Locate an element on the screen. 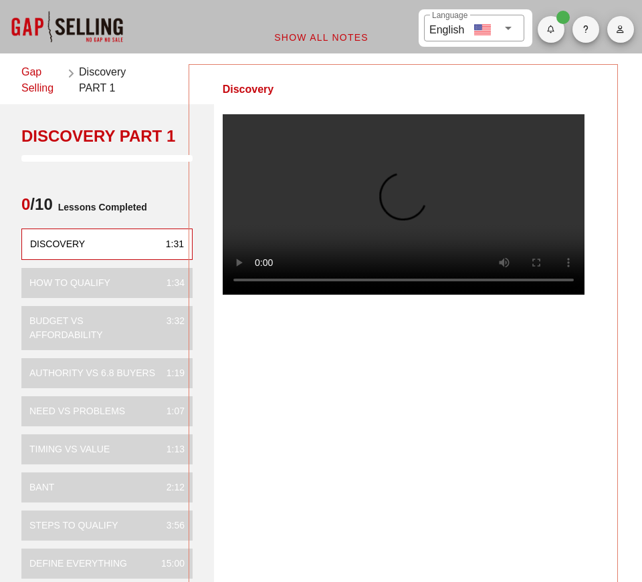  div: BANT is located at coordinates (41, 487).